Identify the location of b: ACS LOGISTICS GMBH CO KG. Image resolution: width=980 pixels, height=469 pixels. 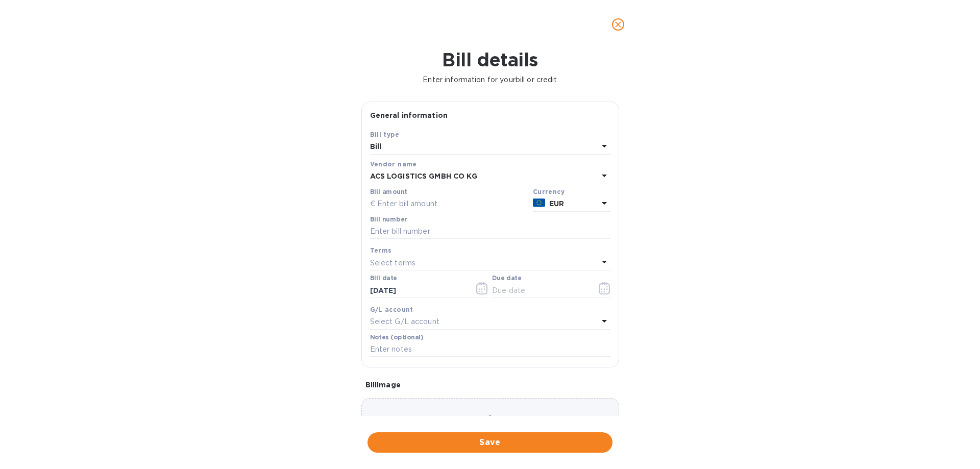
(424, 176).